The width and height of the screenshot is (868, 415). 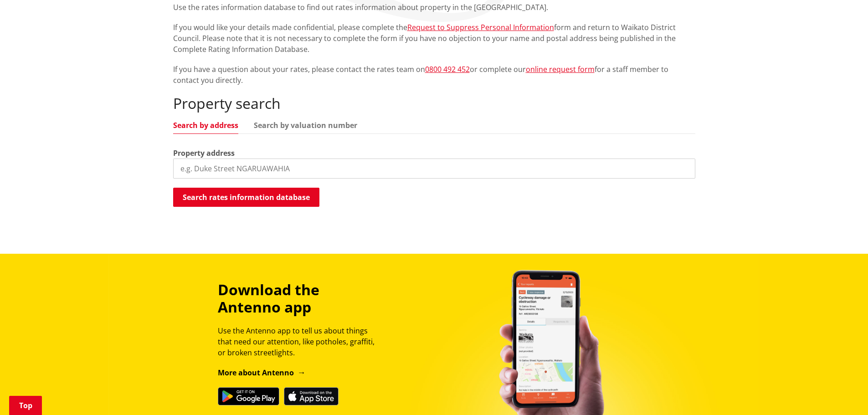 I want to click on p: Use the rates information database to find out rates information about property in the [GEOGRAPHI..., so click(x=434, y=7).